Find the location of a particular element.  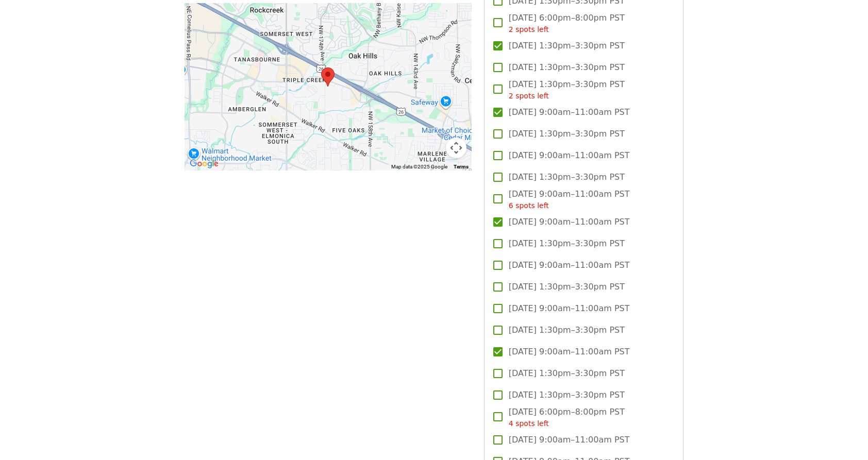

a: Open this area in Google Maps (opens a new window) is located at coordinates (204, 163).